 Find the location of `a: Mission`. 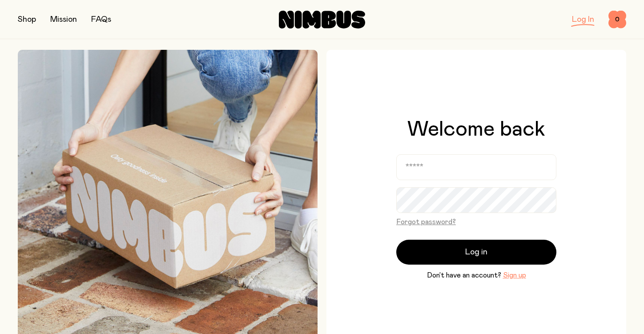

a: Mission is located at coordinates (64, 20).